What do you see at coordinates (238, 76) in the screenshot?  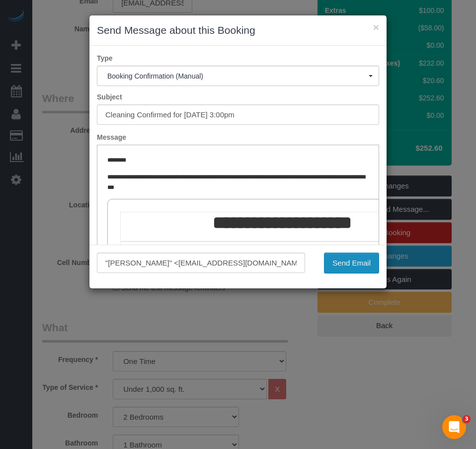 I see `span: Booking Confirmation (Manual)` at bounding box center [238, 76].